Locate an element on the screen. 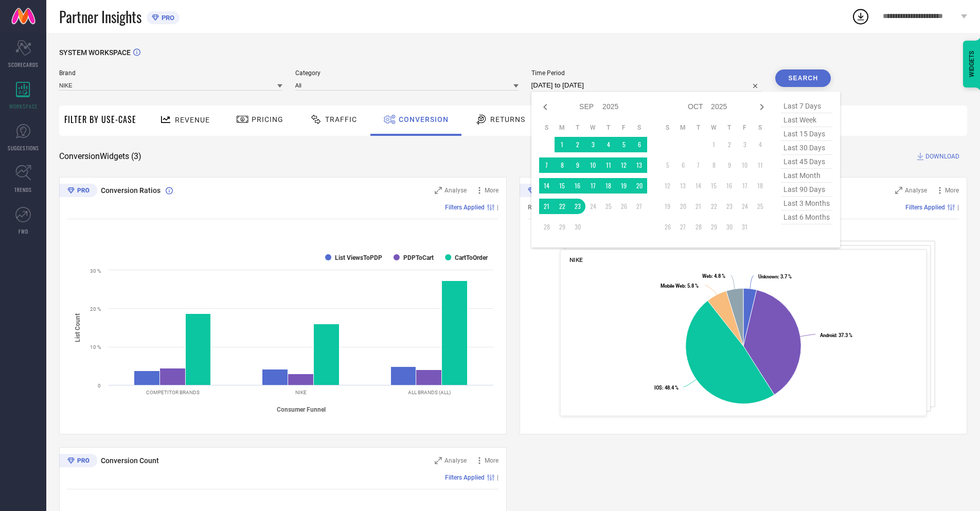 The height and width of the screenshot is (511, 980). span: Time Period is located at coordinates (647, 73).